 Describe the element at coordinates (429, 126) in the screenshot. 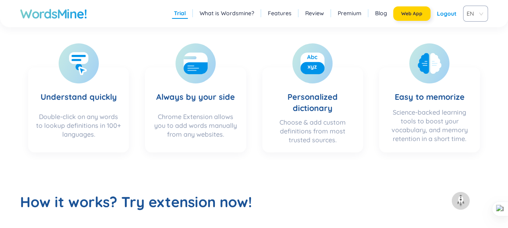

I see `div: Science-backed learning tools to boost your vocabulary, and memory retention in a short time.` at that location.